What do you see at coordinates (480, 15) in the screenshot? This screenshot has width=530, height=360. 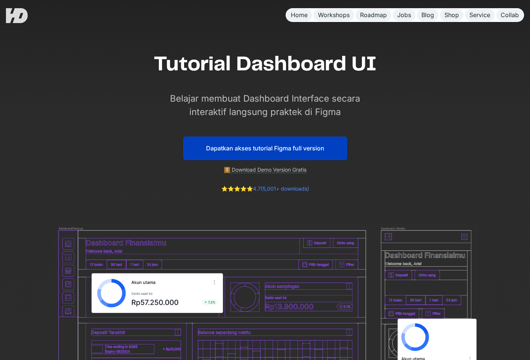 I see `div: Service` at bounding box center [480, 15].